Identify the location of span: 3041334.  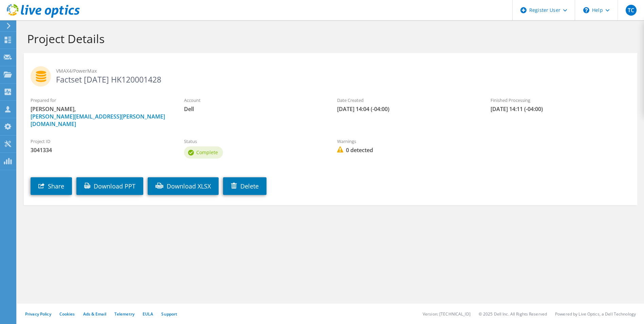
(101, 150).